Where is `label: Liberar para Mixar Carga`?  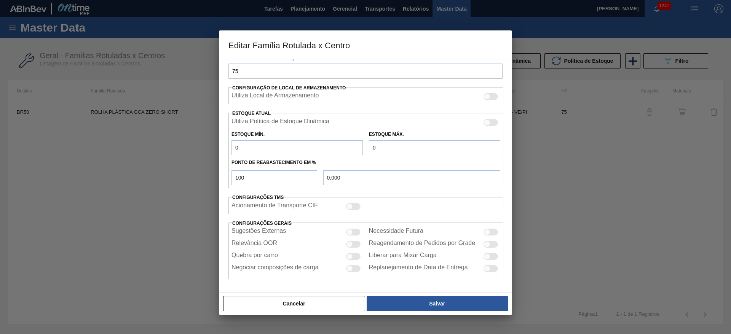 label: Liberar para Mixar Carga is located at coordinates (403, 257).